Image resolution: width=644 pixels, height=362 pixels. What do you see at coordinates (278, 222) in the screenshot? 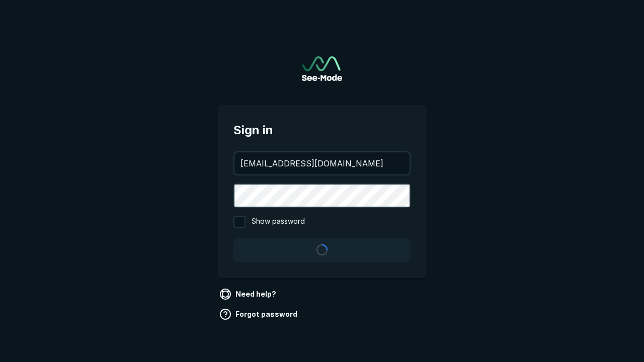
I see `span: Show password` at bounding box center [278, 222].